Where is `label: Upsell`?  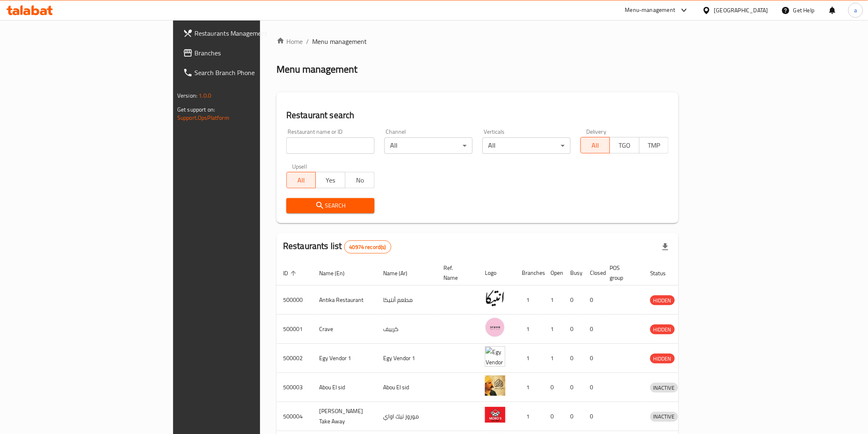
label: Upsell is located at coordinates (299, 167).